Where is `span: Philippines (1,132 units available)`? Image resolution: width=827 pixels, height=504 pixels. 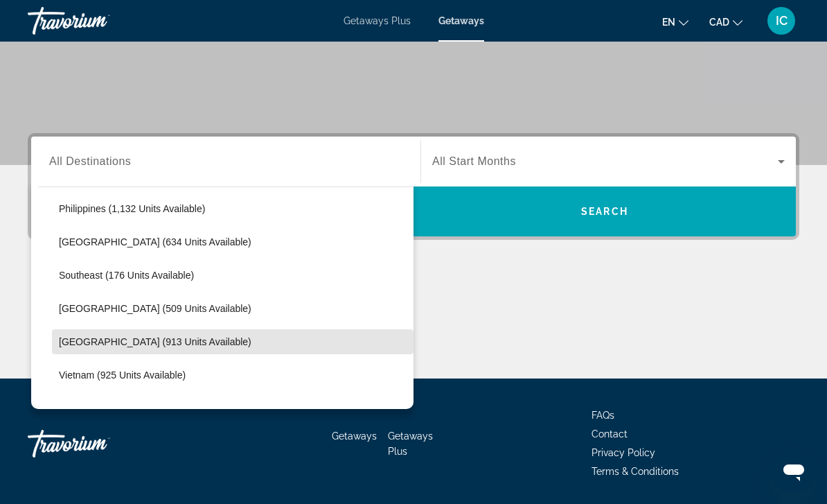 span: Philippines (1,132 units available) is located at coordinates (131, 209).